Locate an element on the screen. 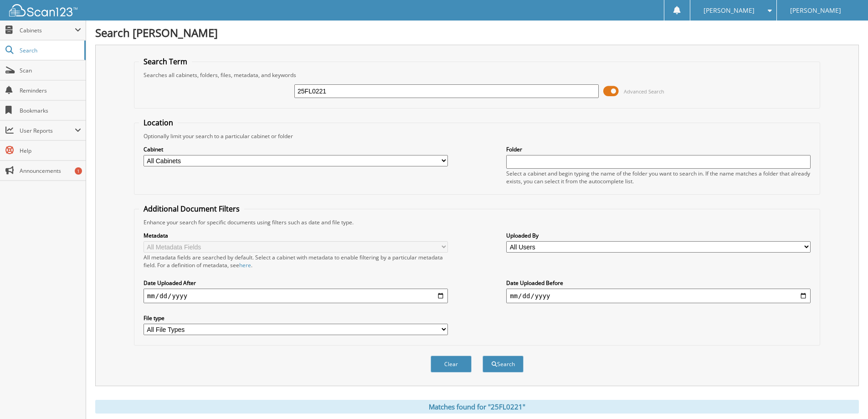 This screenshot has height=419, width=868. input: end is located at coordinates (658, 295).